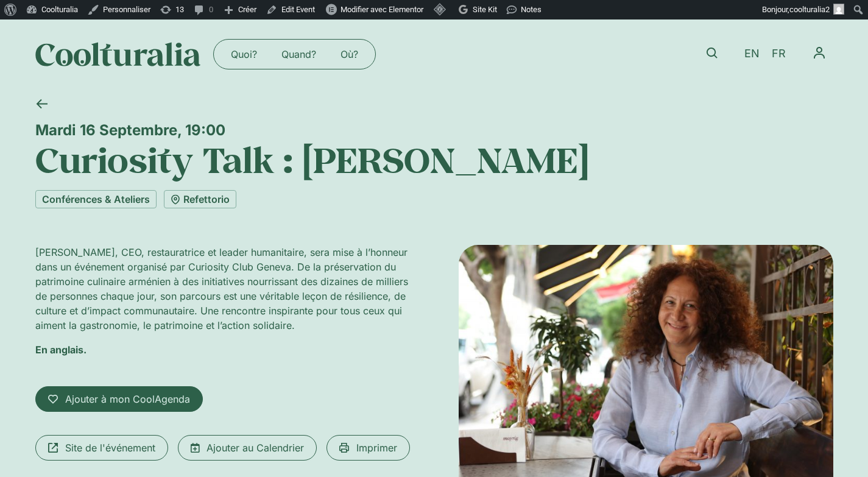 The width and height of the screenshot is (868, 477). I want to click on span: Modifier avec Elementor, so click(381, 9).